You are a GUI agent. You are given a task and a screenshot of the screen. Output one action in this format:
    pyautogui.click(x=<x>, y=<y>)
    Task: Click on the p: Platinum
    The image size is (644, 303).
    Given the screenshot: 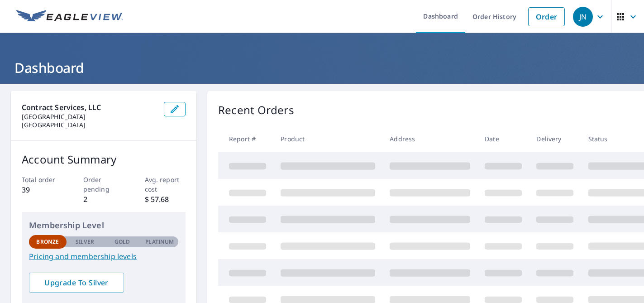 What is the action you would take?
    pyautogui.click(x=159, y=242)
    